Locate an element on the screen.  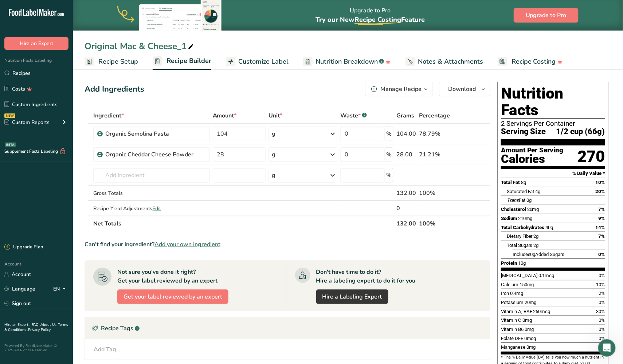
span: Total Fat is located at coordinates (511, 182).